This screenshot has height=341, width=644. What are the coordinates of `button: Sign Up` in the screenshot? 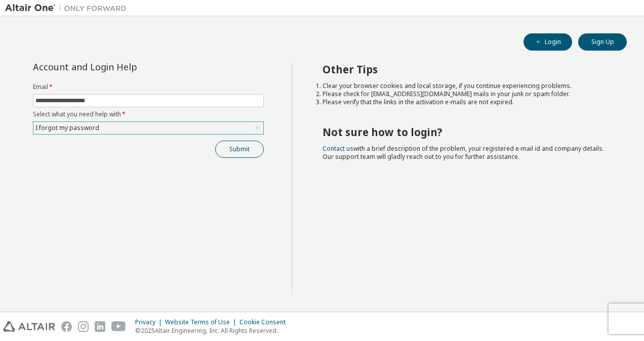 It's located at (602, 42).